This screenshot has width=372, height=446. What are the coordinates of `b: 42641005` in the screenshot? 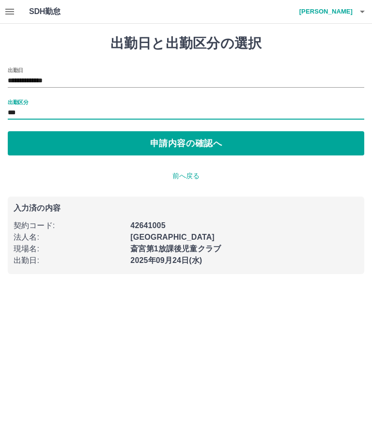 It's located at (148, 225).